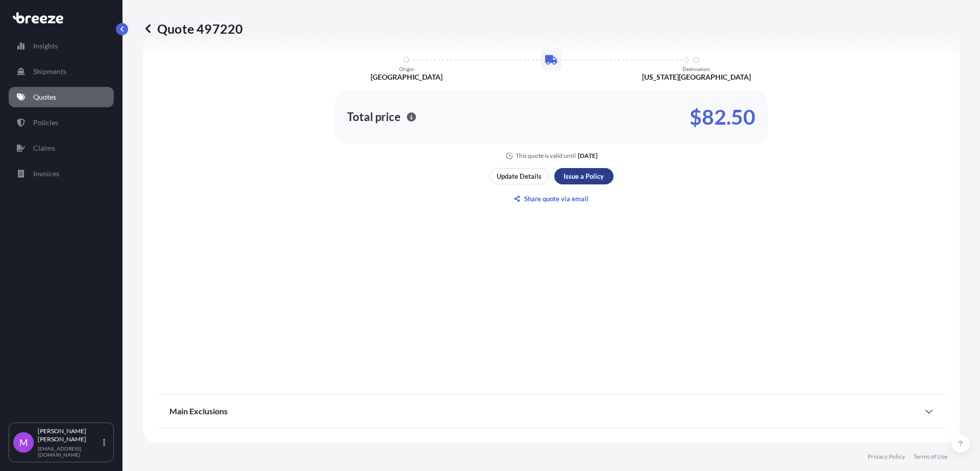 The width and height of the screenshot is (980, 471). What do you see at coordinates (61, 174) in the screenshot?
I see `a: Invoices` at bounding box center [61, 174].